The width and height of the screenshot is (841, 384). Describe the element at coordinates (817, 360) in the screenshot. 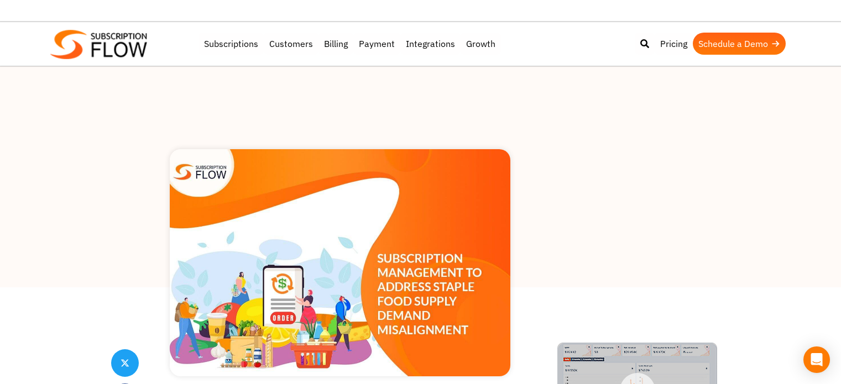

I see `div: Open Intercom Messenger` at that location.